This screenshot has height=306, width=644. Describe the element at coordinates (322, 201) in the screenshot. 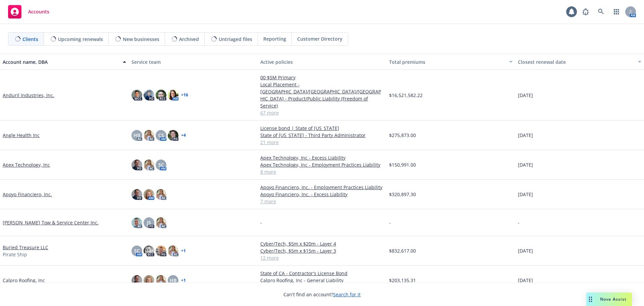

I see `a: 7 more` at that location.